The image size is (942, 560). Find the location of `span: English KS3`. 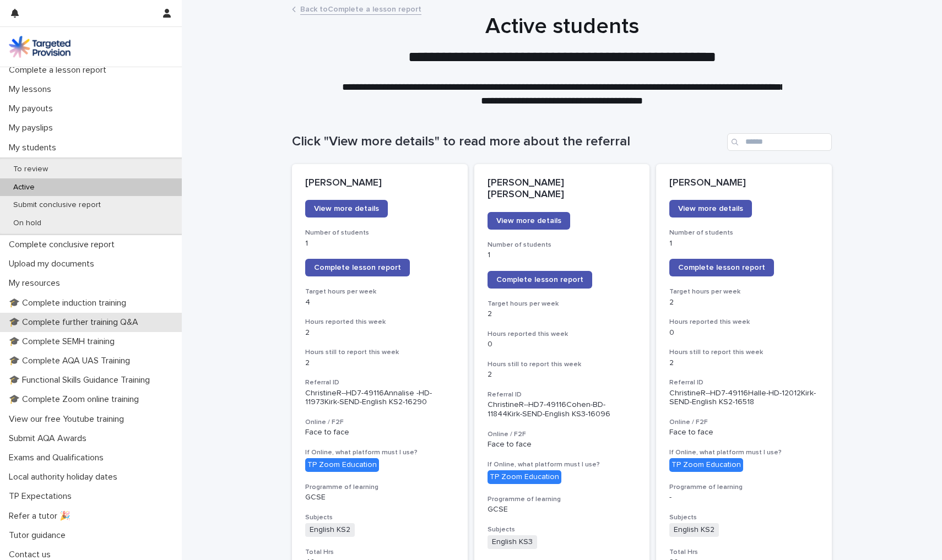

span: English KS3 is located at coordinates (512, 542).